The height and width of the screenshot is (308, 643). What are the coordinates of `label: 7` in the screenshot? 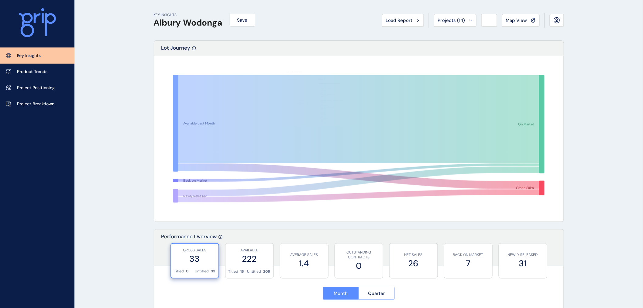 It's located at (468, 263).